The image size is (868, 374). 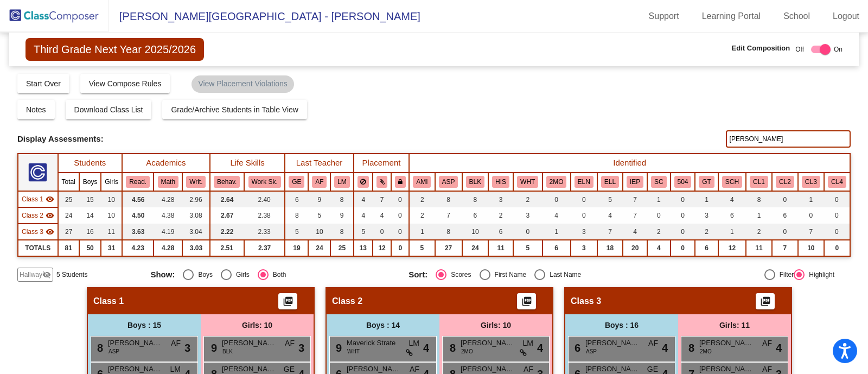 What do you see at coordinates (557, 182) in the screenshot?
I see `th: 2 or More` at bounding box center [557, 182].